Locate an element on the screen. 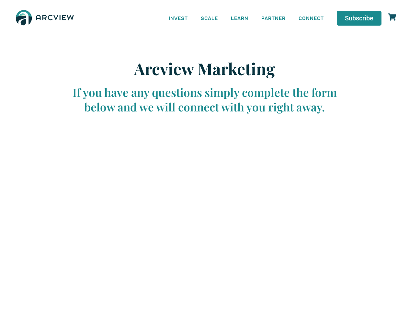  a: Subscribe is located at coordinates (359, 18).